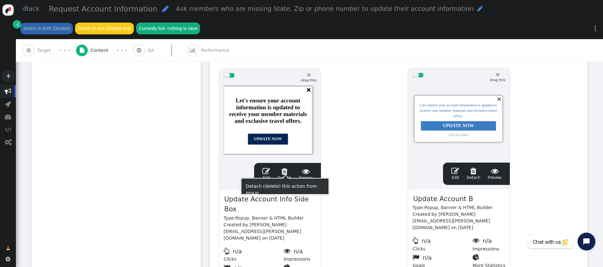 This screenshot has height=267, width=603. Describe the element at coordinates (101, 50) in the screenshot. I see `span: Content` at that location.